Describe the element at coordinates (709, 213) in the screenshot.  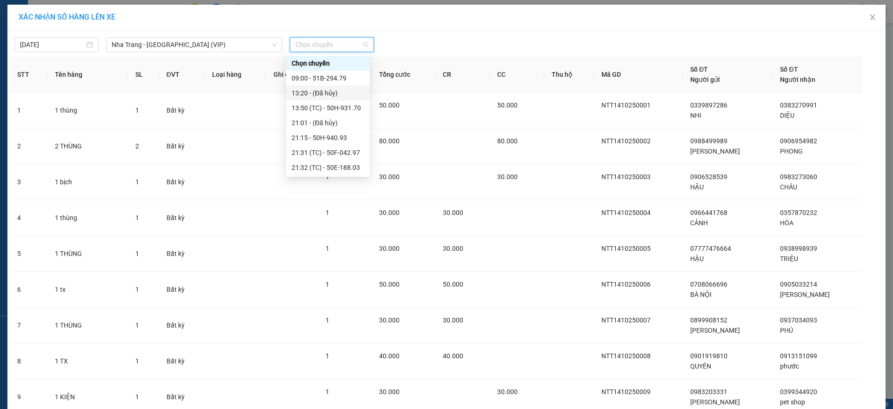
I see `span: 0966441768` at that location.